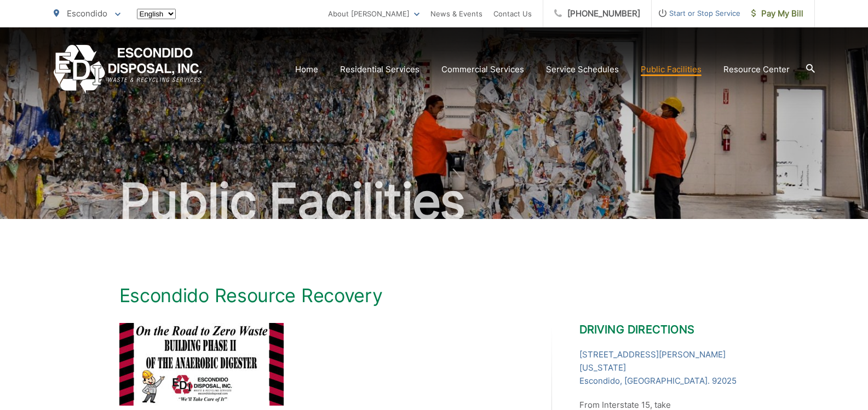  I want to click on h1: Escondido Resource Recovery, so click(434, 296).